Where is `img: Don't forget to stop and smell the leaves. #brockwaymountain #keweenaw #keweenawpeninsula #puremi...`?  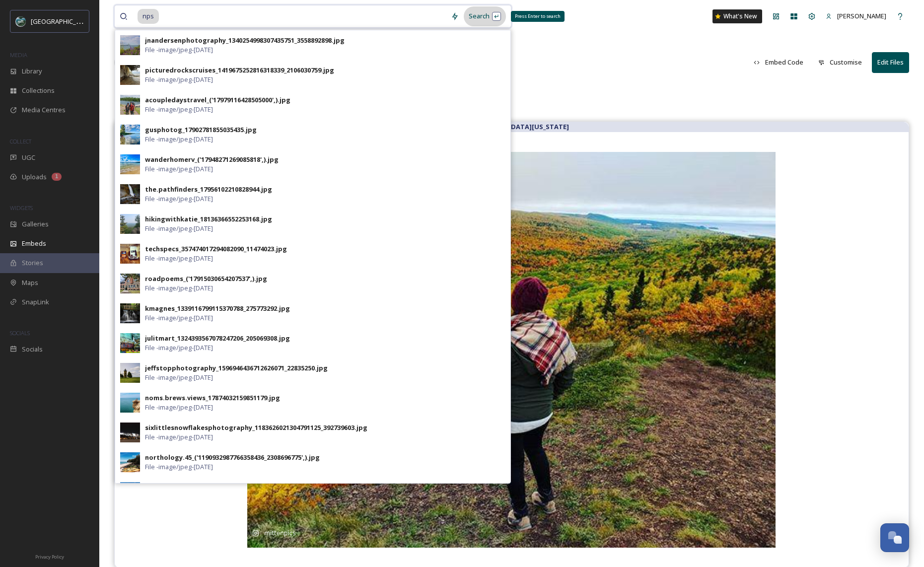 img: Don't forget to stop and smell the leaves. #brockwaymountain #keweenaw #keweenawpeninsula #puremi... is located at coordinates (511, 350).